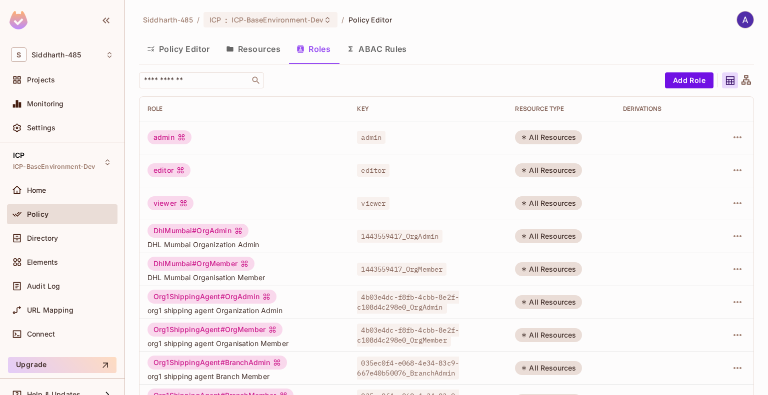 This screenshot has width=768, height=395. What do you see at coordinates (215, 330) in the screenshot?
I see `div: Org1ShippingAgent#OrgMember` at bounding box center [215, 330].